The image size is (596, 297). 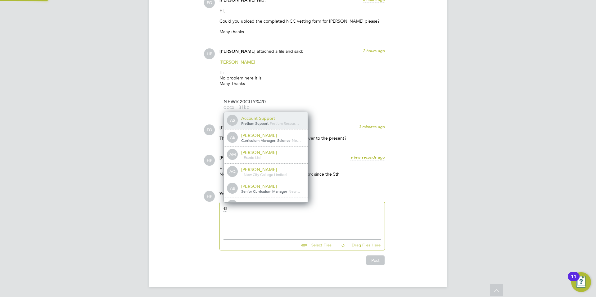 I want to click on span: AM, so click(x=232, y=155).